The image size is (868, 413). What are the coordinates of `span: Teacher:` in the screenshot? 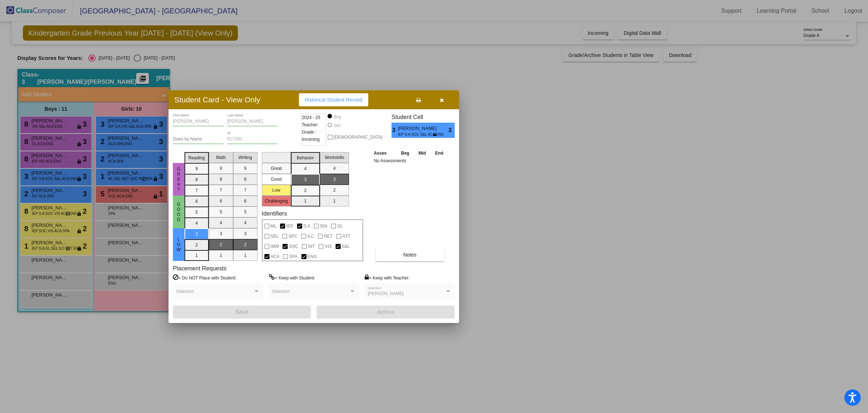 It's located at (310, 125).